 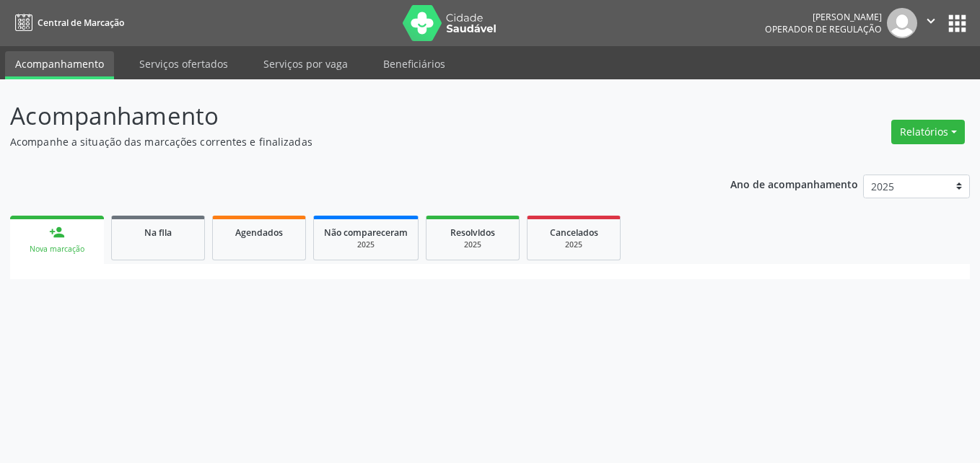 What do you see at coordinates (823, 29) in the screenshot?
I see `span: Operador de regulação` at bounding box center [823, 29].